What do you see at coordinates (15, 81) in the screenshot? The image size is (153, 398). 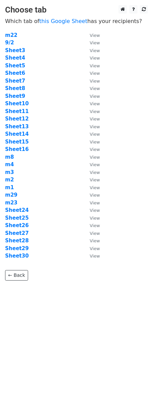 I see `strong: Sheet7` at bounding box center [15, 81].